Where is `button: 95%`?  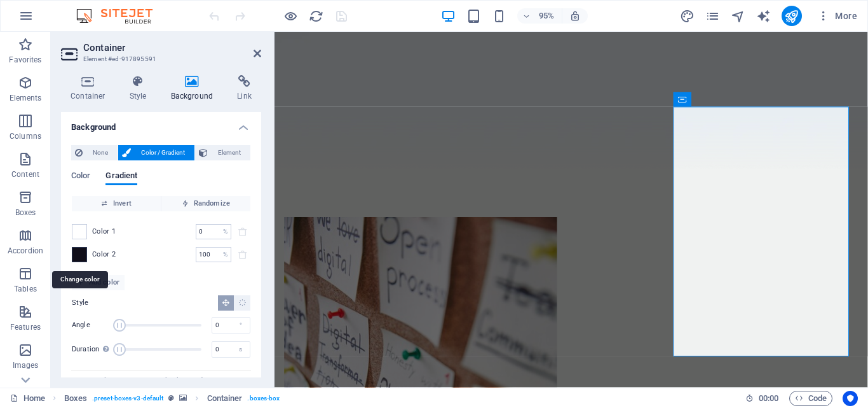 button: 95% is located at coordinates (540, 16).